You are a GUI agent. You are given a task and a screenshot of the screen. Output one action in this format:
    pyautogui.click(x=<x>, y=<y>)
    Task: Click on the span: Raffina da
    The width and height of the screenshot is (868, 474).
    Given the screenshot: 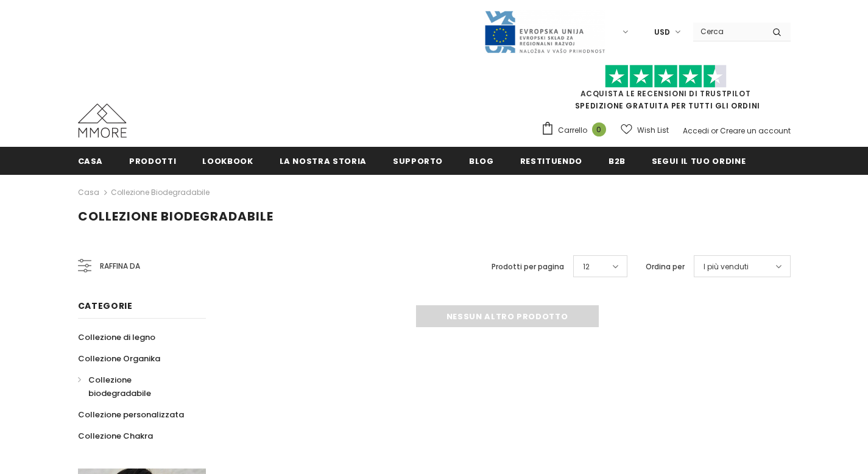 What is the action you would take?
    pyautogui.click(x=120, y=266)
    